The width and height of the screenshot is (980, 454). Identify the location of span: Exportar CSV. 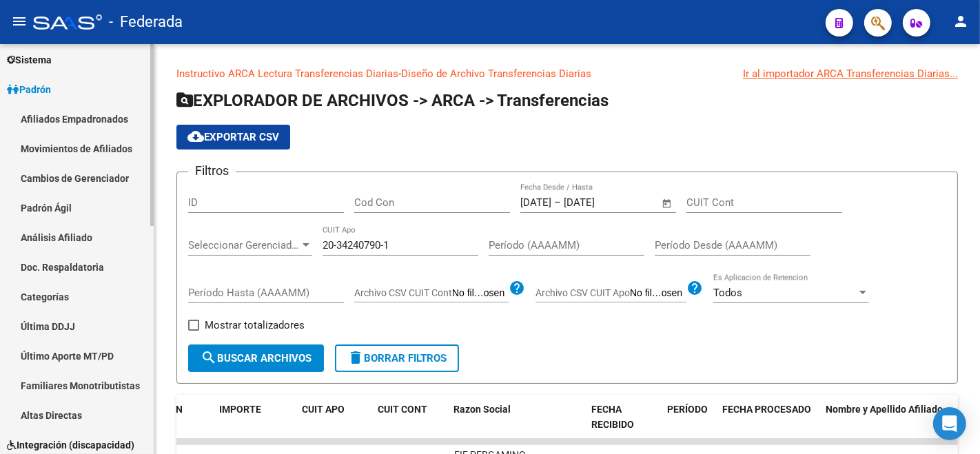
(233, 137).